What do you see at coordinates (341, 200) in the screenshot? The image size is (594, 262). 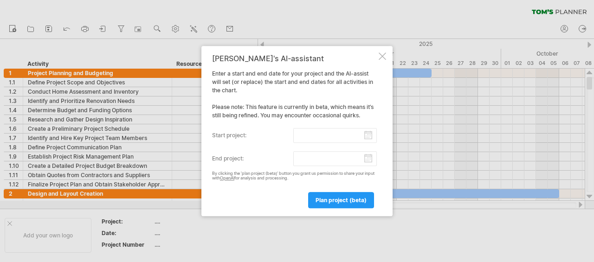 I see `a: plan project (beta)` at bounding box center [341, 200].